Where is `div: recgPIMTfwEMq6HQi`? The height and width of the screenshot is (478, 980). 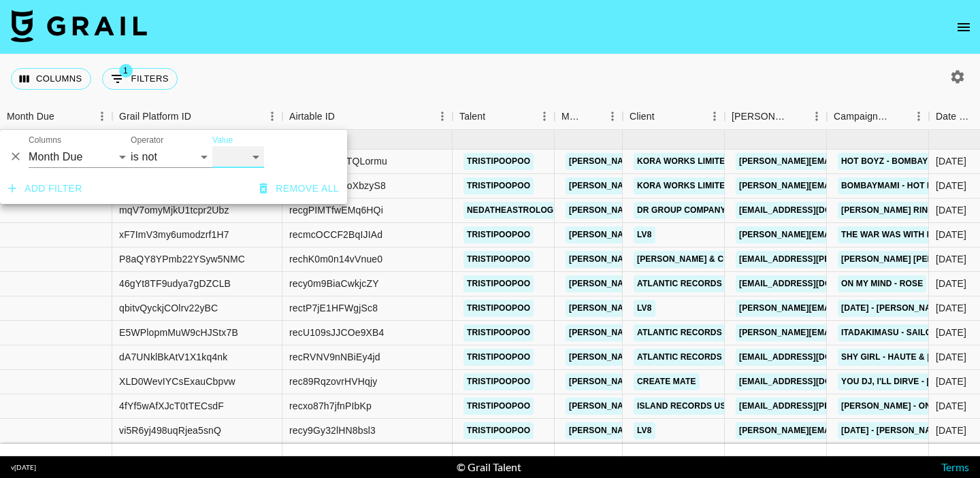 div: recgPIMTfwEMq6HQi is located at coordinates (336, 210).